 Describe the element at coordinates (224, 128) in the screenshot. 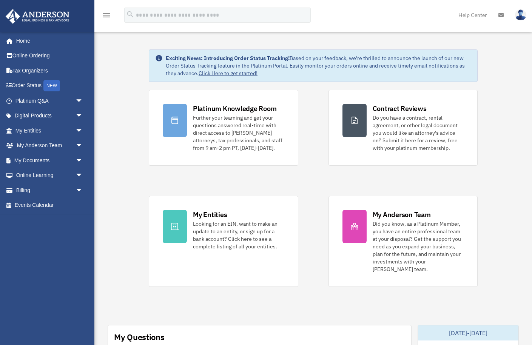

I see `a: Platinum Knowledge Room Further your learning and get your questions answered real-time with dire...` at that location.